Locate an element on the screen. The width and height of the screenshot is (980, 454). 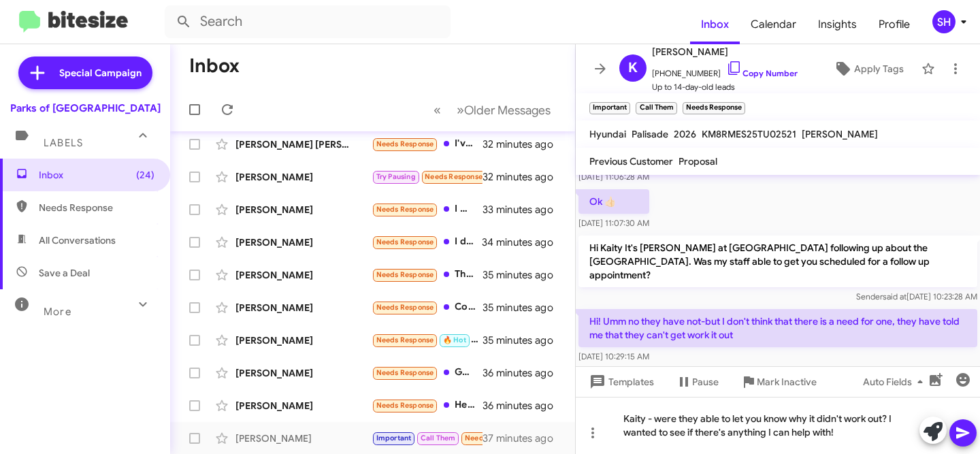
span: (24) is located at coordinates (145, 175).